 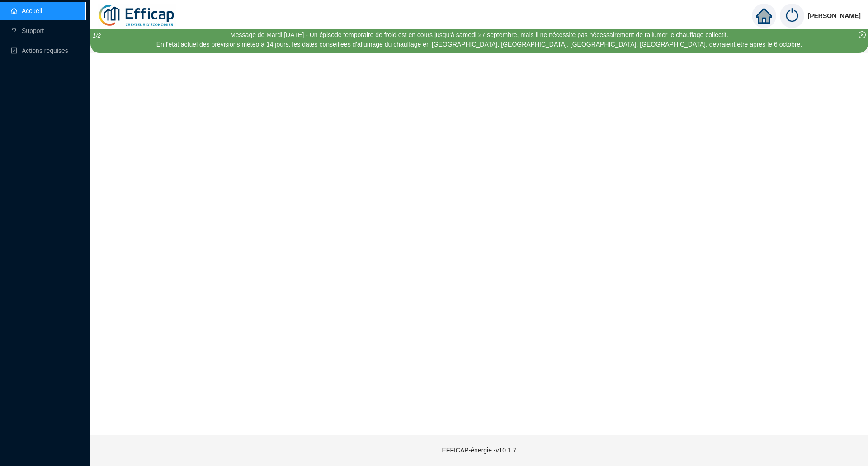 What do you see at coordinates (793, 15) in the screenshot?
I see `img: power` at bounding box center [793, 15].